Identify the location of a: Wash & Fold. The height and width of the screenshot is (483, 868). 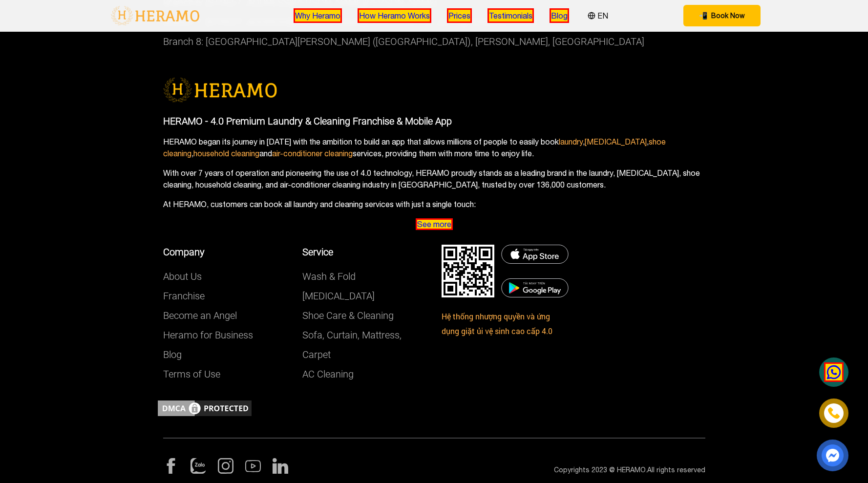
(329, 277).